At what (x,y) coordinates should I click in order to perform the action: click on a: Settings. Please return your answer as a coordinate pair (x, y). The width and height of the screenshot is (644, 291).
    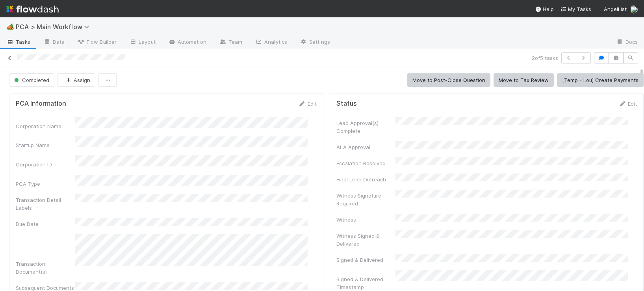
    Looking at the image, I should click on (315, 43).